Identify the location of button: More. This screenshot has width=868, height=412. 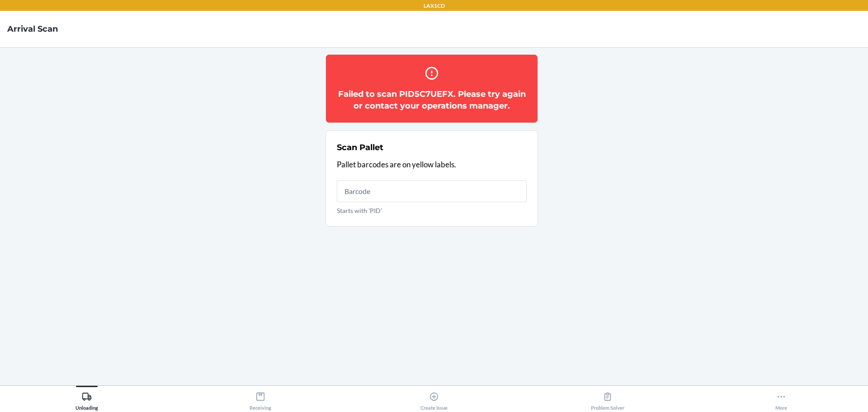
(782, 399).